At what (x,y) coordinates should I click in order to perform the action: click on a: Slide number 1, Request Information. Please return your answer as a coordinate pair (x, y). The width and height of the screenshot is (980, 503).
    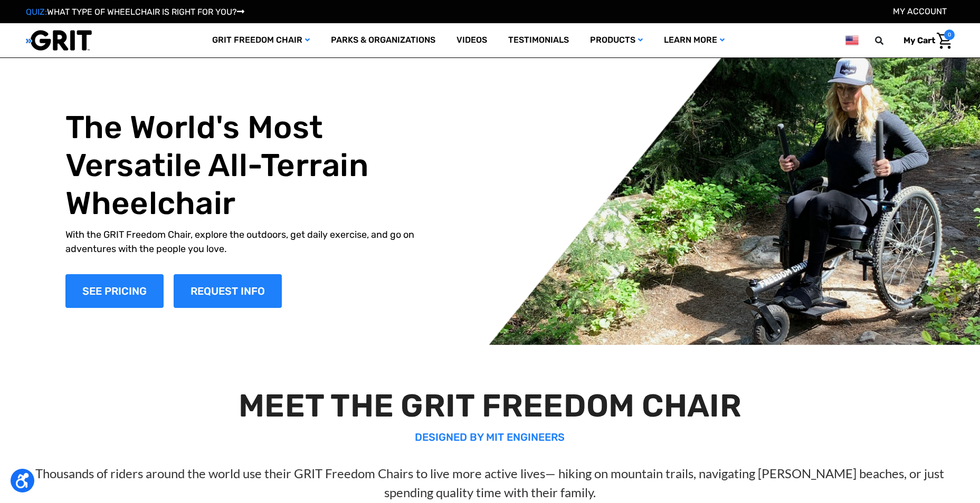
    Looking at the image, I should click on (228, 291).